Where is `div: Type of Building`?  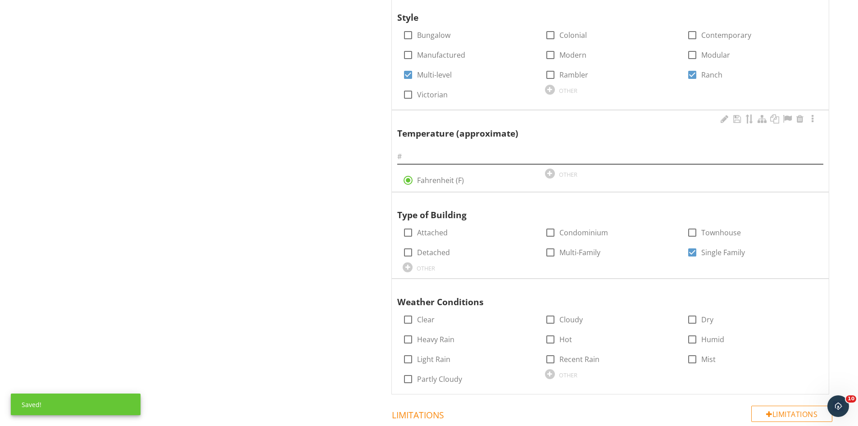
div: Type of Building is located at coordinates (600, 209).